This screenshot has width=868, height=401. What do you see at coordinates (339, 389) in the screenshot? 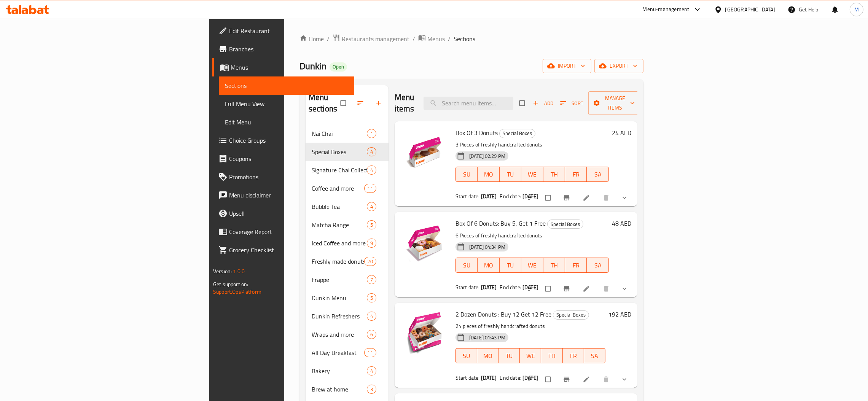
I see `div: Brew at home` at bounding box center [339, 389].